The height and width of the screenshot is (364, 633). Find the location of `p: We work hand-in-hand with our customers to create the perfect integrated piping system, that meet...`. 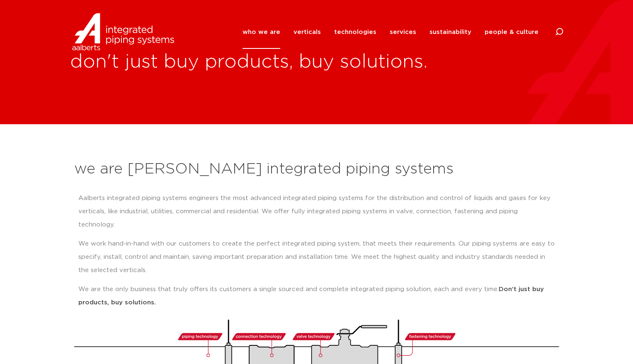

p: We work hand-in-hand with our customers to create the perfect integrated piping system, that meet... is located at coordinates (317, 257).